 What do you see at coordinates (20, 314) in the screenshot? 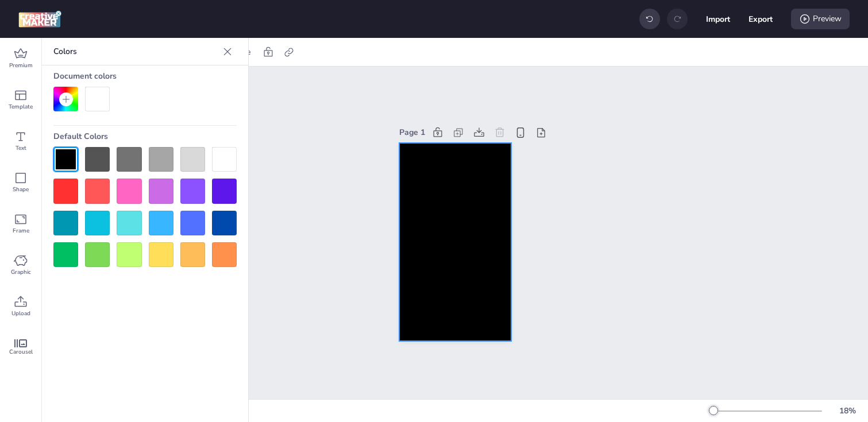
I see `span: Upload` at bounding box center [20, 314].